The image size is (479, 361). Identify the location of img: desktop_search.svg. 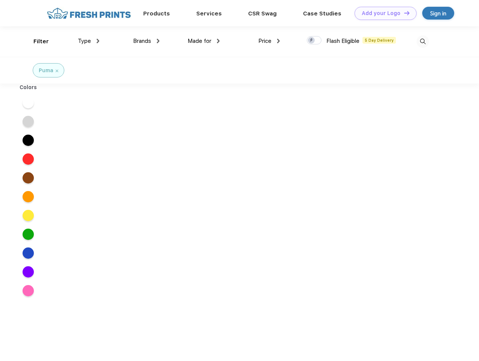
(422, 41).